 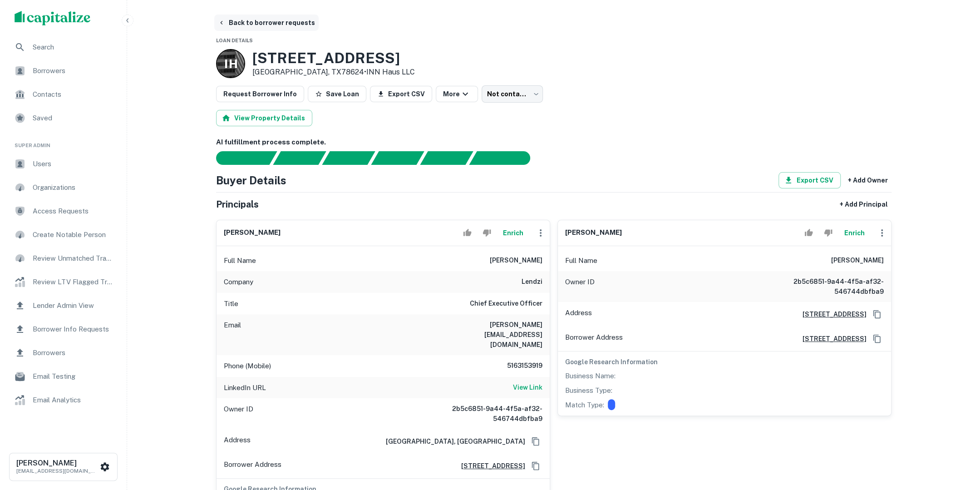 I want to click on button: Request Borrower Info, so click(x=260, y=94).